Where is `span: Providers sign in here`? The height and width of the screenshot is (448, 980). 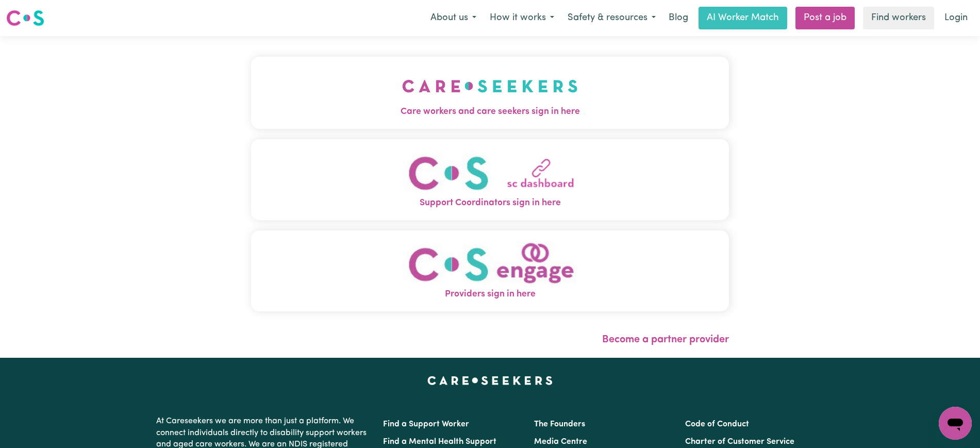
span: Providers sign in here is located at coordinates (490, 294).